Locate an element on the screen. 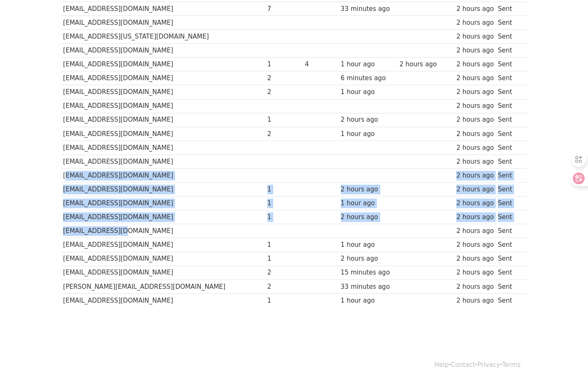 The image size is (588, 382). a: Contact is located at coordinates (463, 365).